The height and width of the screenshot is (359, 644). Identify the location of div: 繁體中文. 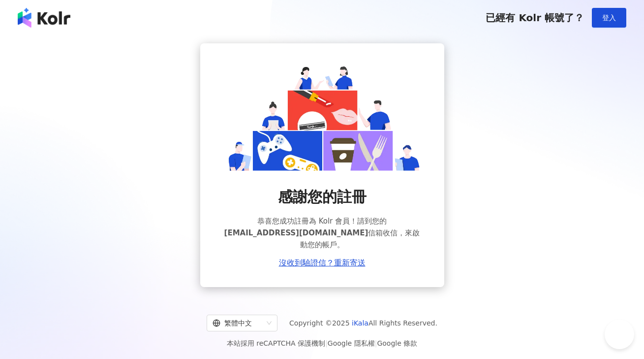
(237, 323).